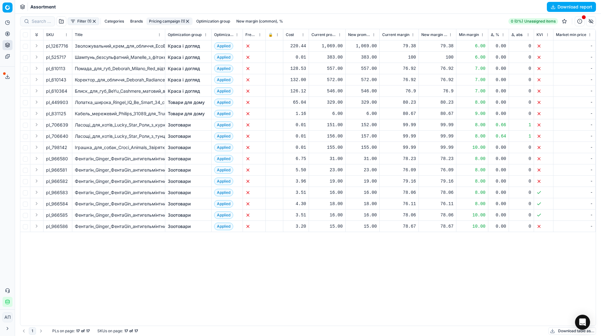 Image resolution: width=601 pixels, height=336 pixels. Describe the element at coordinates (56, 57) in the screenshot. I see `span: pl_525717` at that location.